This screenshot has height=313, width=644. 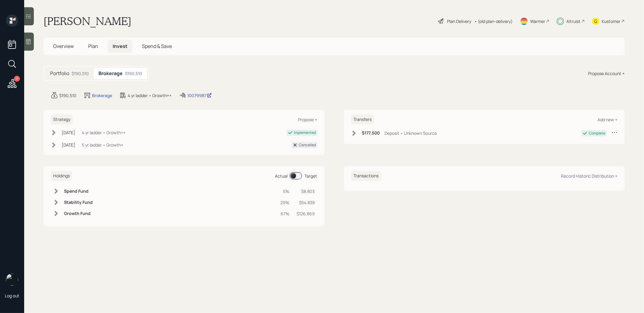 What do you see at coordinates (307, 145) in the screenshot?
I see `div: Cancelled` at bounding box center [307, 145].